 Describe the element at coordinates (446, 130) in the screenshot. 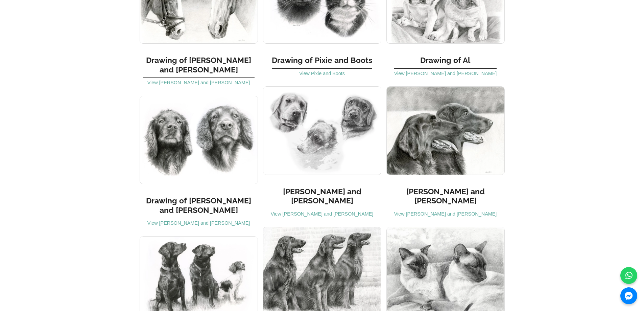

I see `img: Maddie and Jacob – Flat Coated Retrievers Pet Portraits` at that location.